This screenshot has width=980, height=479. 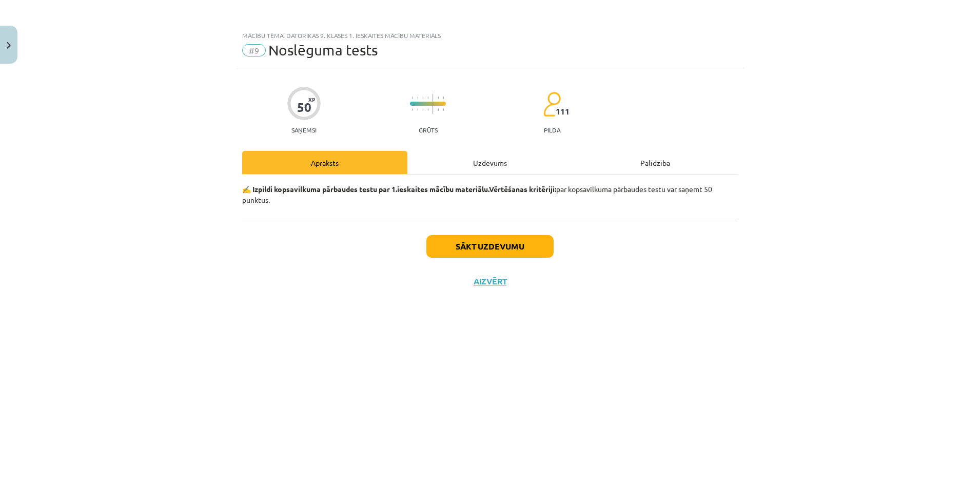 I want to click on div: Apraksts, so click(x=325, y=162).